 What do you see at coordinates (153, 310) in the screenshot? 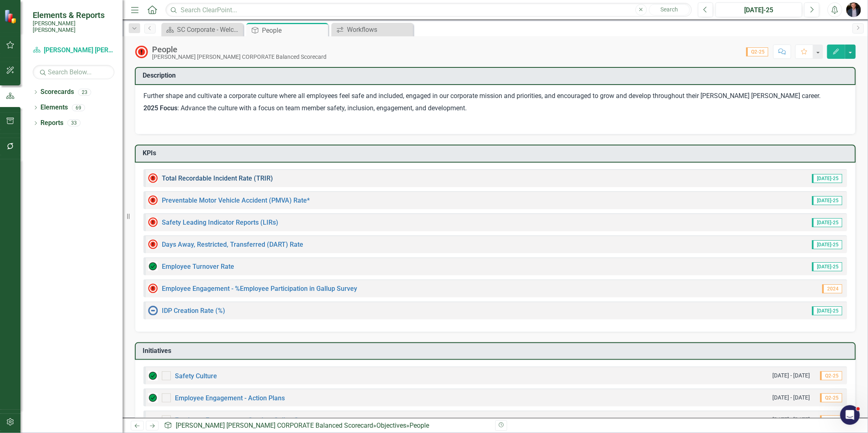
I see `img: No Information` at bounding box center [153, 310].